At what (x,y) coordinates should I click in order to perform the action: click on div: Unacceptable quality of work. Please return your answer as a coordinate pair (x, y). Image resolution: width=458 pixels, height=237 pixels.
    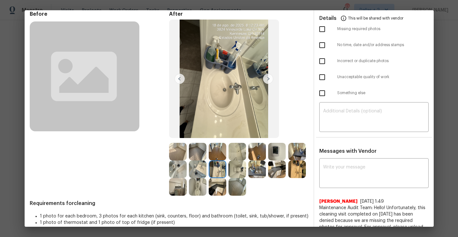
    Looking at the image, I should click on (374, 77).